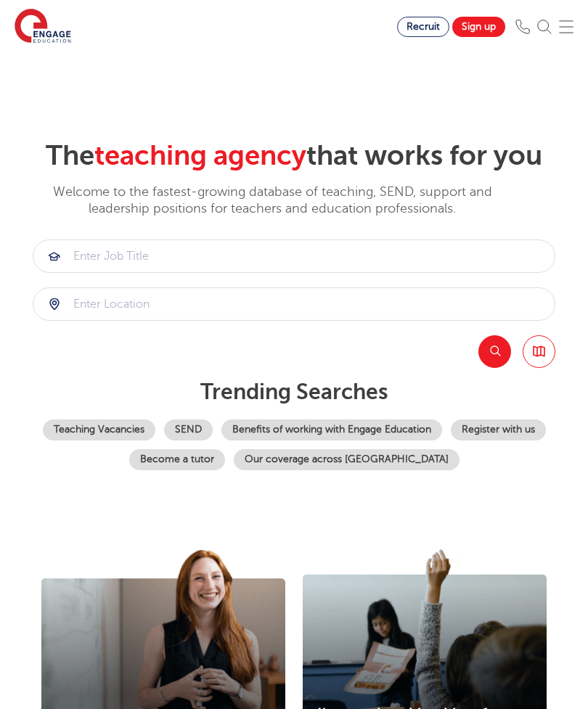 This screenshot has width=588, height=709. What do you see at coordinates (200, 155) in the screenshot?
I see `span: teaching agency` at bounding box center [200, 155].